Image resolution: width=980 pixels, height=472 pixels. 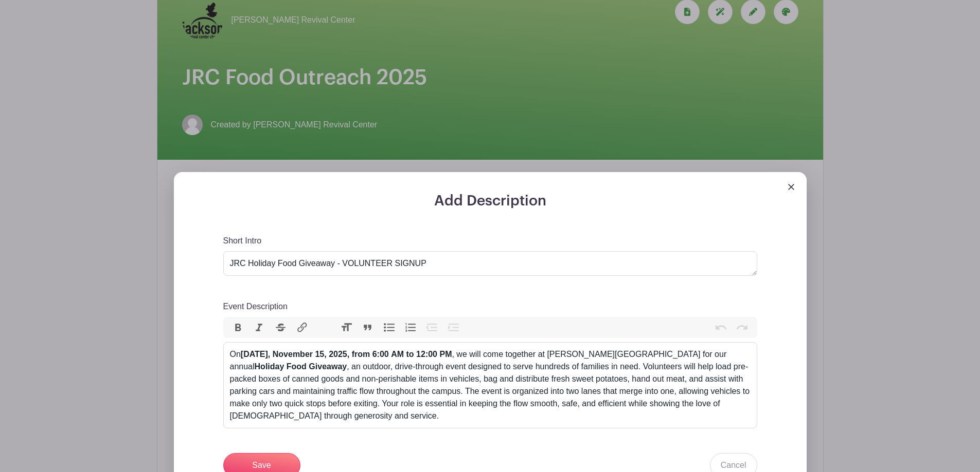 I want to click on strong: Food, so click(x=296, y=367).